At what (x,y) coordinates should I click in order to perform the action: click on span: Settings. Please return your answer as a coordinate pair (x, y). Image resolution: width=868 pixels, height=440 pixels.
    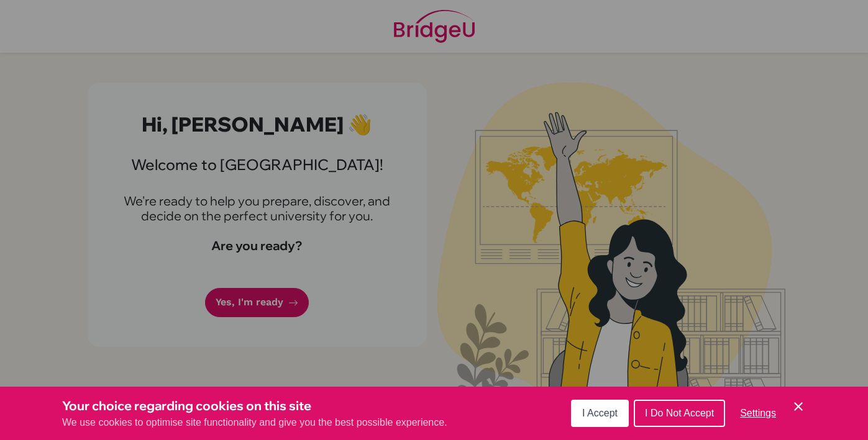
    Looking at the image, I should click on (758, 413).